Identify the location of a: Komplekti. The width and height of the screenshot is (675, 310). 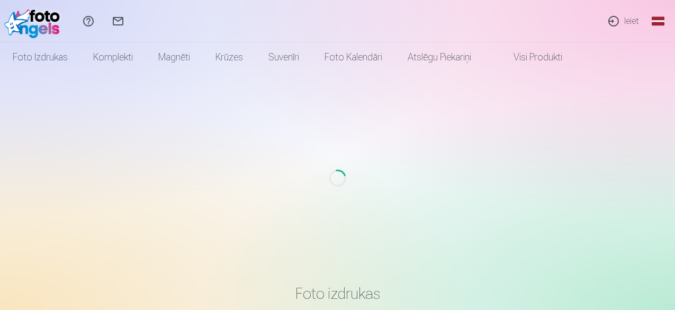
(113, 57).